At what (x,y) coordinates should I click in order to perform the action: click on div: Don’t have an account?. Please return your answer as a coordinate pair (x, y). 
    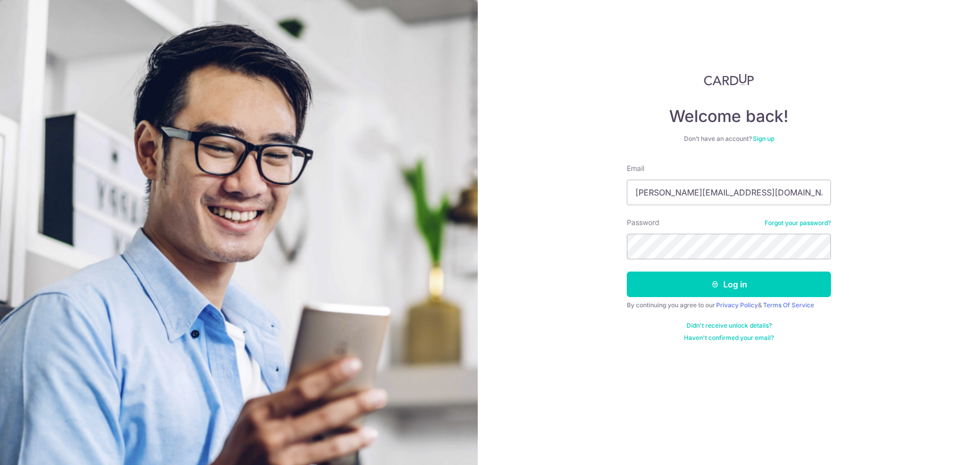
    Looking at the image, I should click on (729, 139).